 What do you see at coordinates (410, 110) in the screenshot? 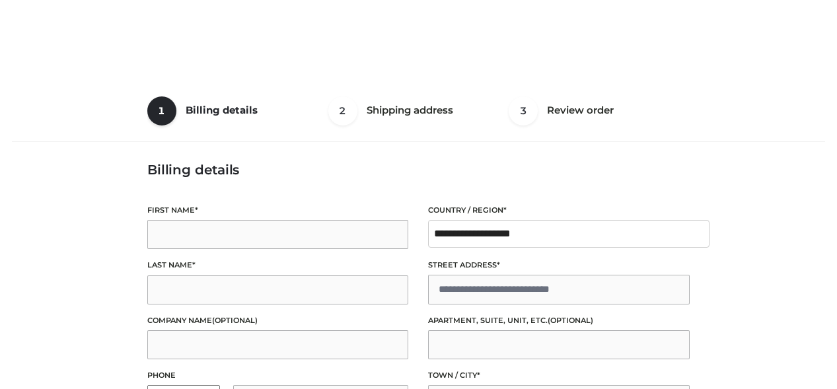
I see `span: Shipping address` at bounding box center [410, 110].